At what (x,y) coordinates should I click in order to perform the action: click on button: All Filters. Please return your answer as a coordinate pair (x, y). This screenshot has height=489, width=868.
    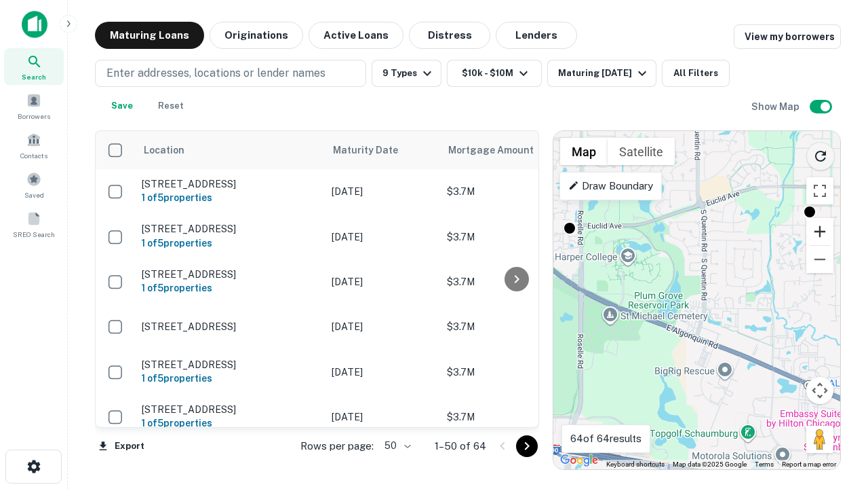
    Looking at the image, I should click on (696, 73).